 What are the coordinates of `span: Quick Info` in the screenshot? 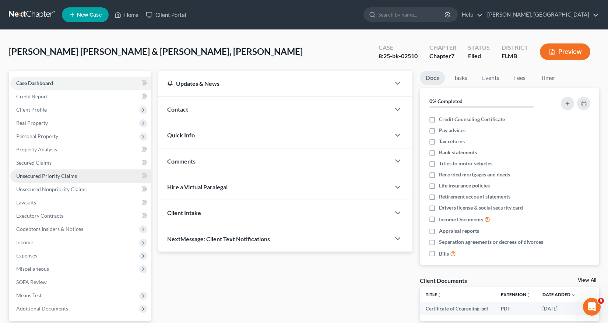 It's located at (181, 135).